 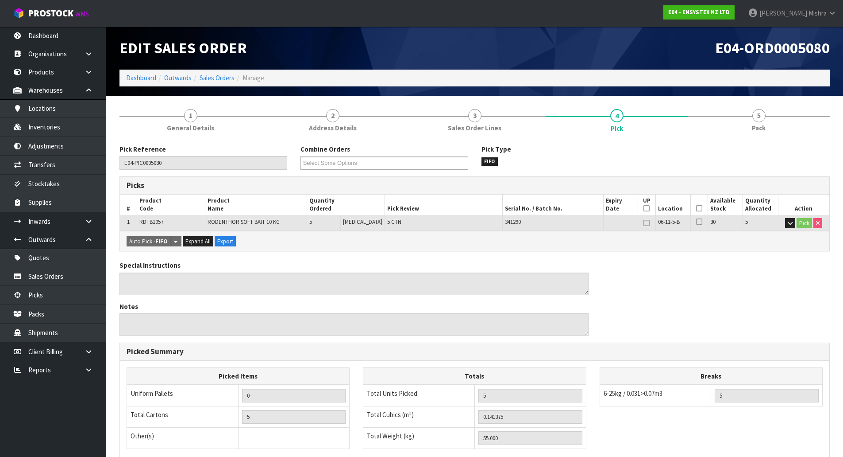 What do you see at coordinates (633, 393) in the screenshot?
I see `span: 6-25kg / 0.031>0.07m3` at bounding box center [633, 393].